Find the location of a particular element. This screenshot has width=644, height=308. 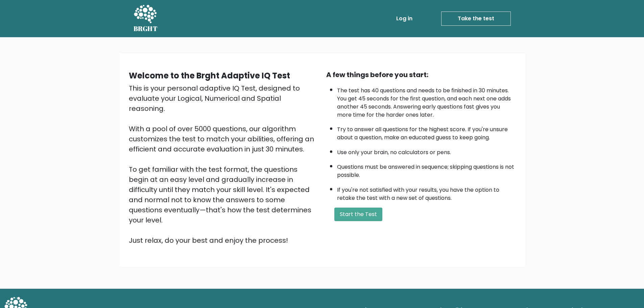

li: Try to answer all questions for the highest score. If you're unsure about a question, make an edu... is located at coordinates (426, 132).